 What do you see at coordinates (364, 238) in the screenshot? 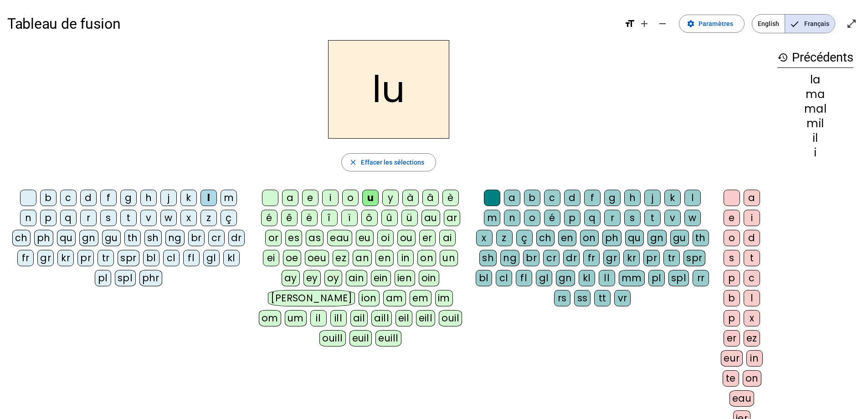
I see `div: eu` at bounding box center [364, 238].